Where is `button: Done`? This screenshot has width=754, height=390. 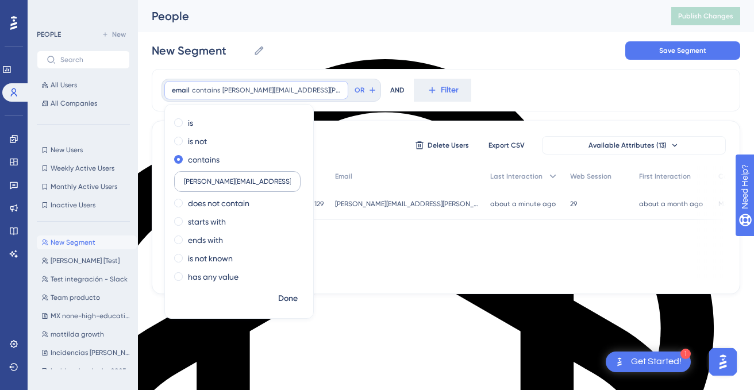
button: Done is located at coordinates (288, 299).